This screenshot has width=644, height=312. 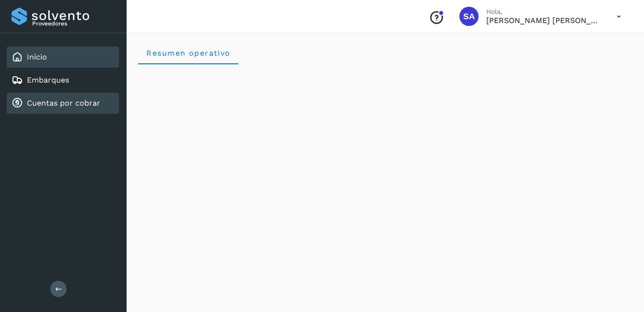 What do you see at coordinates (544, 20) in the screenshot?
I see `p: Saul Armando Palacios Martinez` at bounding box center [544, 20].